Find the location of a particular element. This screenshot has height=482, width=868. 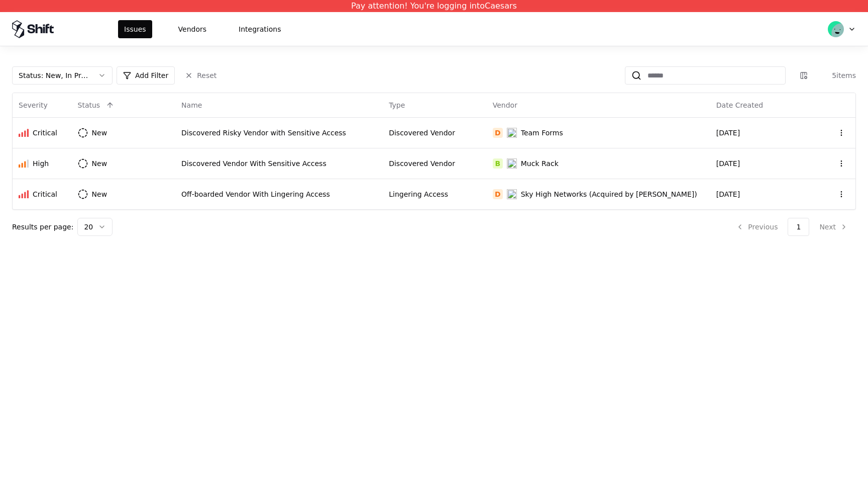

div: Vendor is located at coordinates (505, 105).